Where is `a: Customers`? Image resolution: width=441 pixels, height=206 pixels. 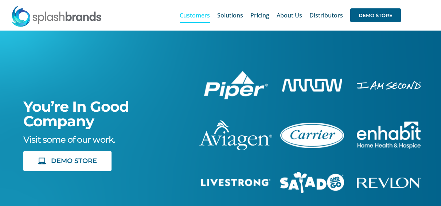
a: Customers is located at coordinates (195, 15).